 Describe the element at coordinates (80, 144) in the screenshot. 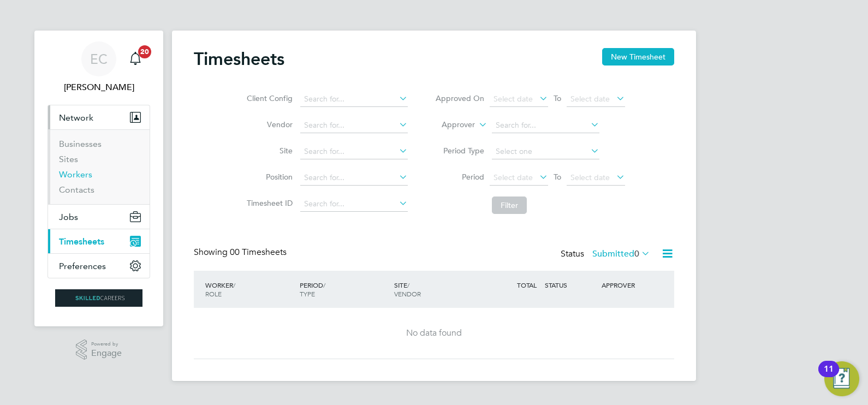

I see `a: Businesses` at that location.